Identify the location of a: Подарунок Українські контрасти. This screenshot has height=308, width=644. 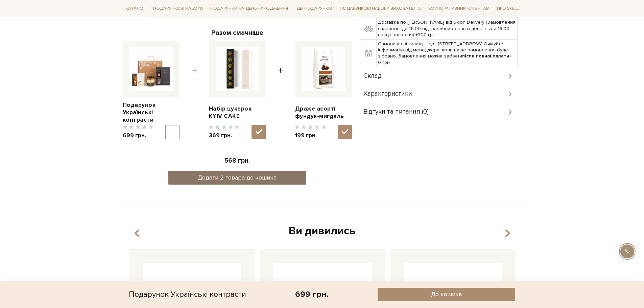
(151, 113).